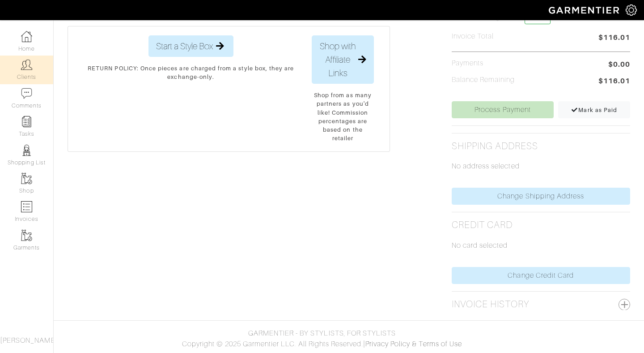  What do you see at coordinates (594, 110) in the screenshot?
I see `a: Mark as Paid` at bounding box center [594, 110].